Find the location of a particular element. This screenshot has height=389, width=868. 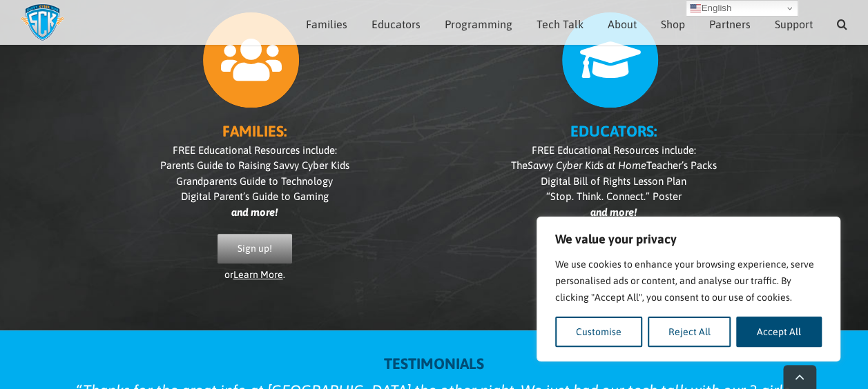

strong: TESTIMONIALS is located at coordinates (434, 364).